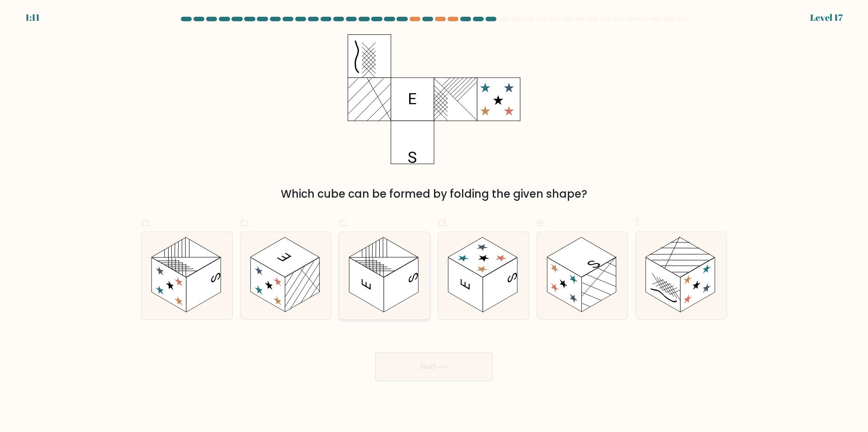 The image size is (868, 432). What do you see at coordinates (32, 18) in the screenshot?
I see `div: 1:11` at bounding box center [32, 18].